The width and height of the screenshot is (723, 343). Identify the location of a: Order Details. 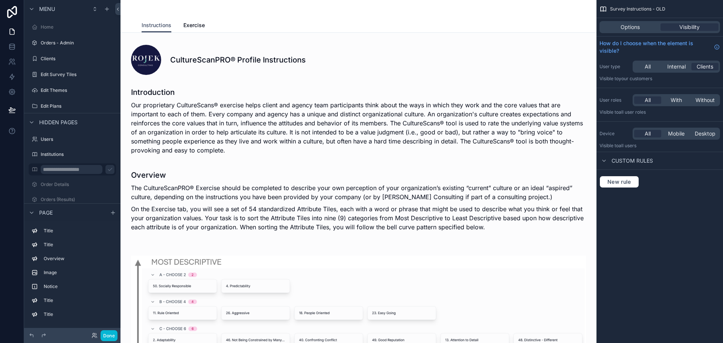
(72, 185).